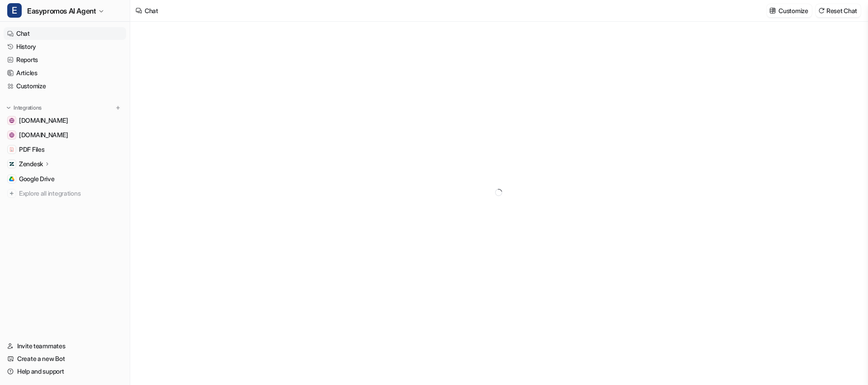 The height and width of the screenshot is (385, 868). I want to click on span: Explore all integrations, so click(70, 193).